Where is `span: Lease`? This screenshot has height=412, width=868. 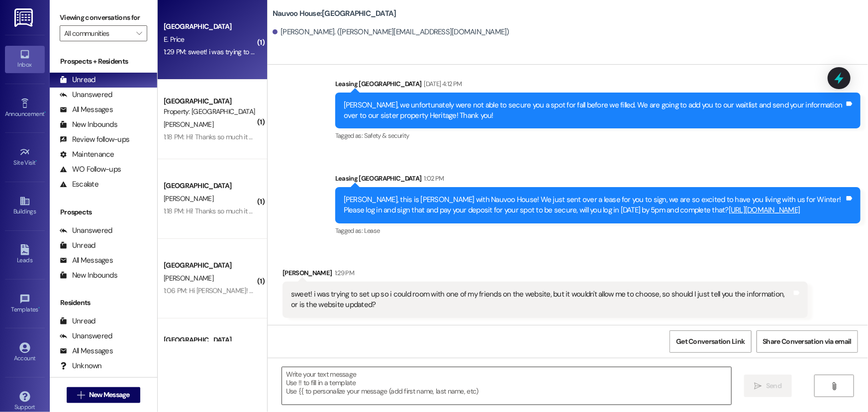
span: Lease is located at coordinates (372, 231).